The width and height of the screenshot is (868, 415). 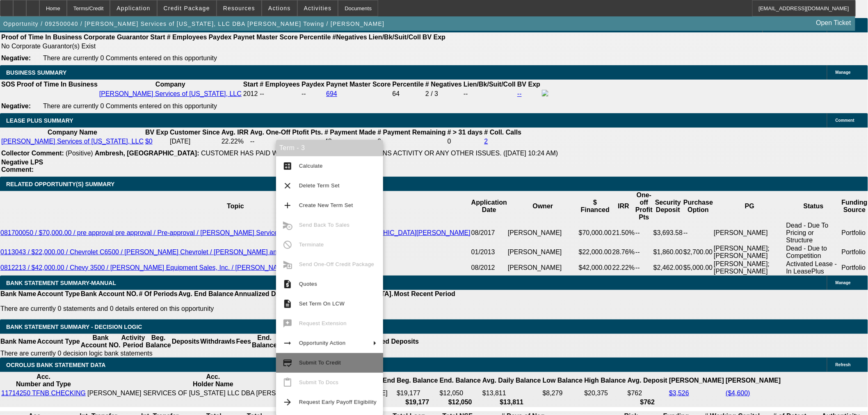 What do you see at coordinates (489, 252) in the screenshot?
I see `td: 01/2013` at bounding box center [489, 252].